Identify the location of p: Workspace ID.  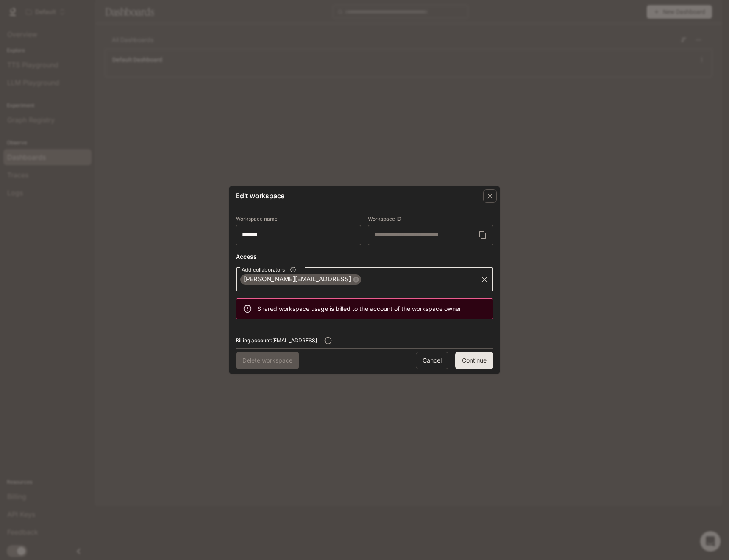
(384, 219).